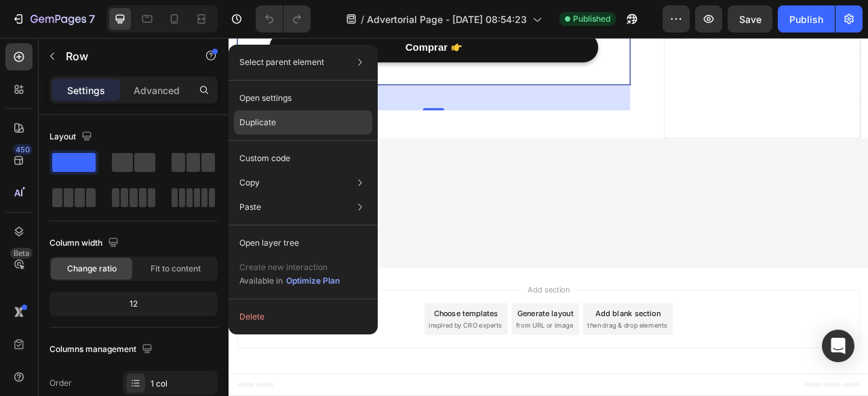  What do you see at coordinates (250, 208) in the screenshot?
I see `p: Paste` at bounding box center [250, 208].